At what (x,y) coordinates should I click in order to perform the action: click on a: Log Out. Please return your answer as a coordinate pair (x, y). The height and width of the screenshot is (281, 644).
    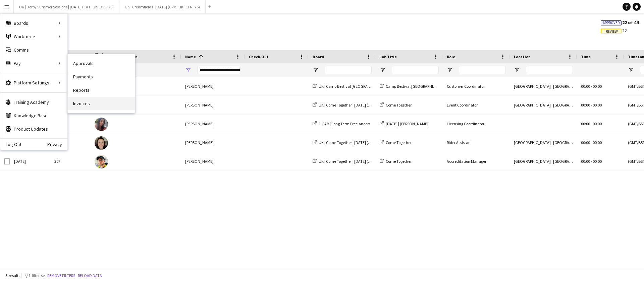
    Looking at the image, I should click on (11, 144).